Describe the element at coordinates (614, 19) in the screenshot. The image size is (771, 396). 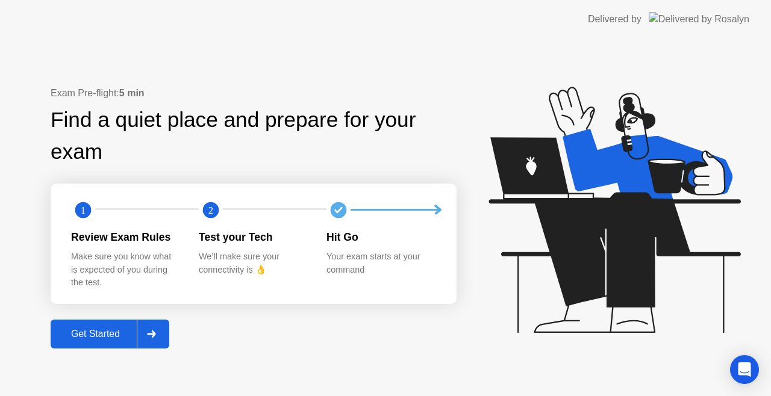
I see `div: Delivered by` at that location.